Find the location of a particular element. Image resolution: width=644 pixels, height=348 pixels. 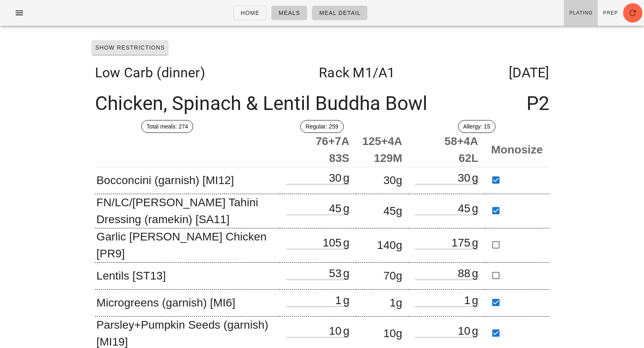

span: Allergy: 15 is located at coordinates (476, 126).